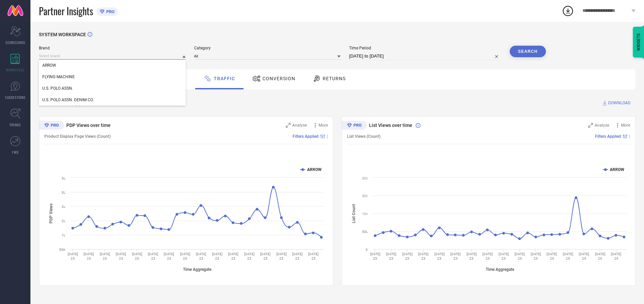 This screenshot has height=304, width=644. Describe the element at coordinates (109, 12) in the screenshot. I see `span: PRO` at that location.